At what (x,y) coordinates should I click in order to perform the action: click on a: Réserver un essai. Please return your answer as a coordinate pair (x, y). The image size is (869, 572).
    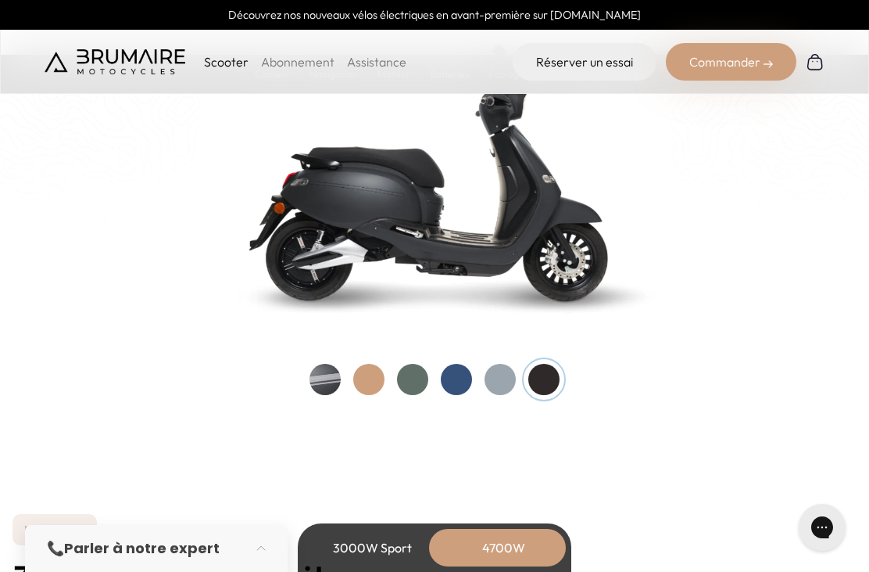
    Looking at the image, I should click on (585, 62).